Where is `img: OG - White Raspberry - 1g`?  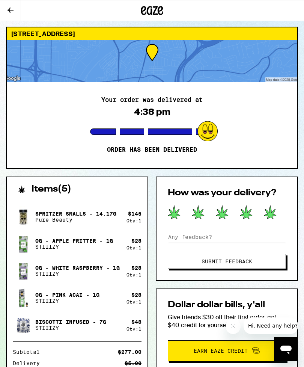 img: OG - White Raspberry - 1g is located at coordinates (23, 271).